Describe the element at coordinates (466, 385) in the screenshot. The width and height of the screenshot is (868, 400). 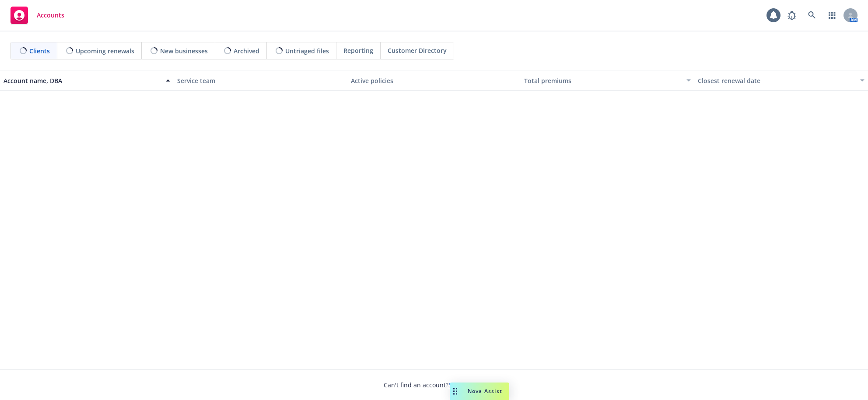
I see `a: Search for it` at that location.